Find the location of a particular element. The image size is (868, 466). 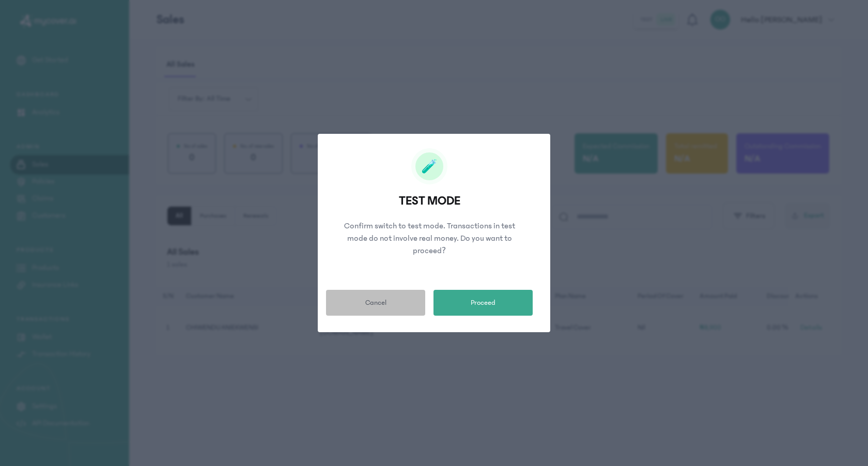

span: Cancel is located at coordinates (375, 303).